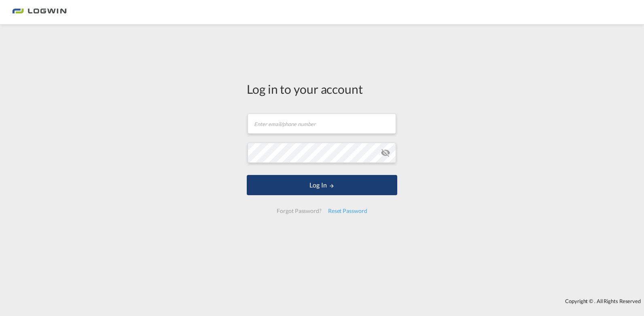  Describe the element at coordinates (385, 153) in the screenshot. I see `md-icon: icon-eye-off` at that location.